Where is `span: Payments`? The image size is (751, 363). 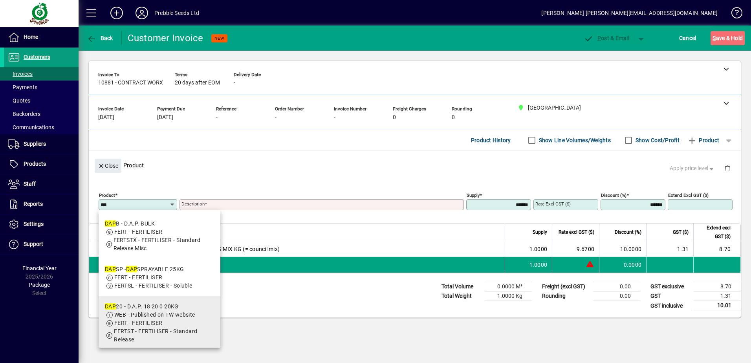 span: Payments is located at coordinates (22, 87).